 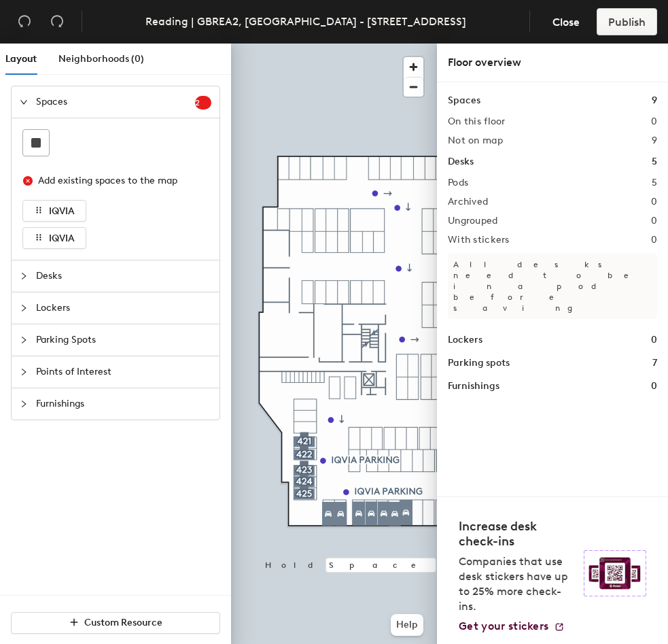 I want to click on span: Parking Spots, so click(x=124, y=340).